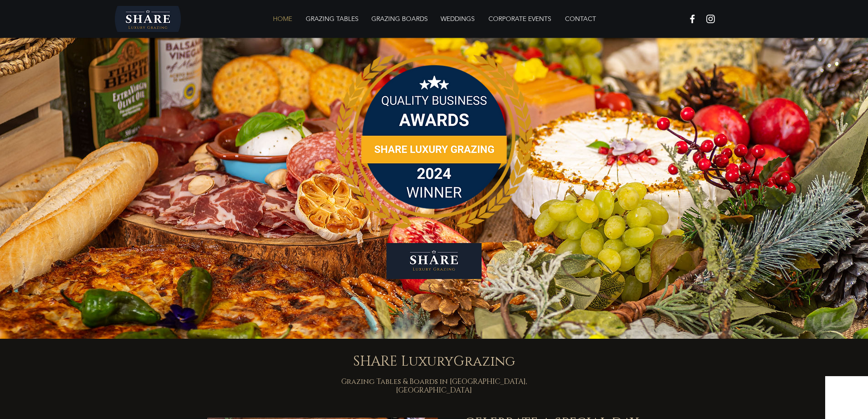  I want to click on span: Grazing, so click(485, 361).